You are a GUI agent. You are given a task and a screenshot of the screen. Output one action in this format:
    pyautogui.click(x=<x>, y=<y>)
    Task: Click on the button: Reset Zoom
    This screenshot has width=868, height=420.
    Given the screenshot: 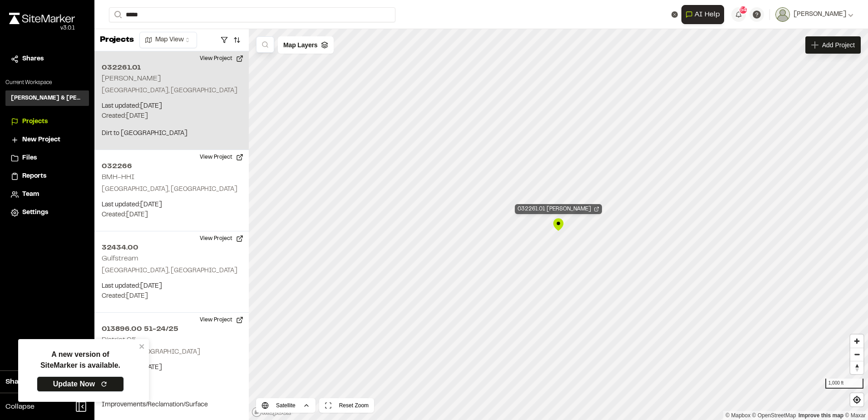 What is the action you would take?
    pyautogui.click(x=347, y=406)
    